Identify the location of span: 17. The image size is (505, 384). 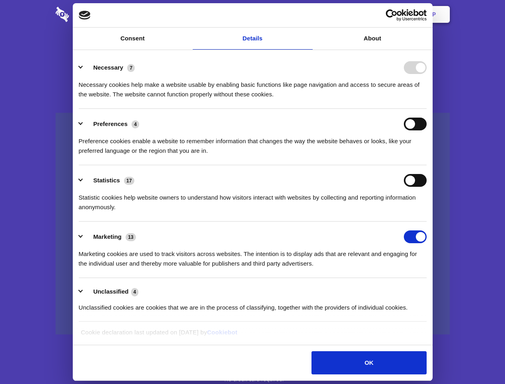
(129, 181).